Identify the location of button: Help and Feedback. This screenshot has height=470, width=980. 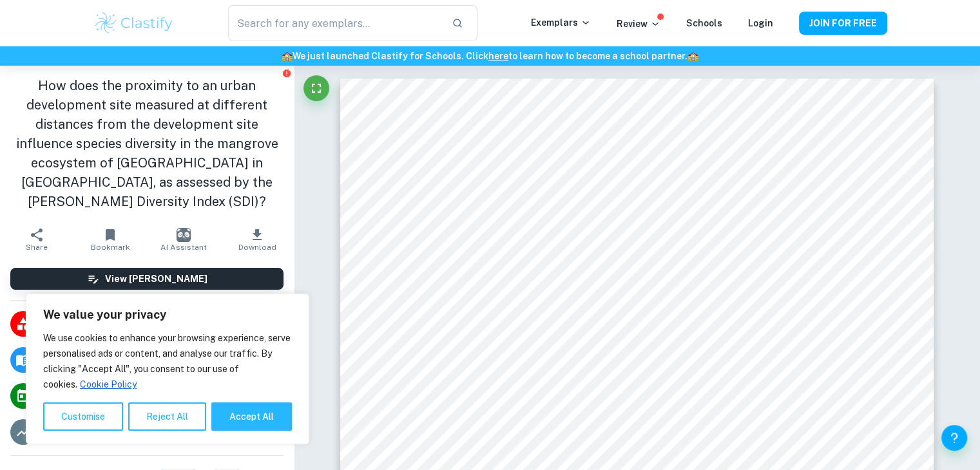
(954, 438).